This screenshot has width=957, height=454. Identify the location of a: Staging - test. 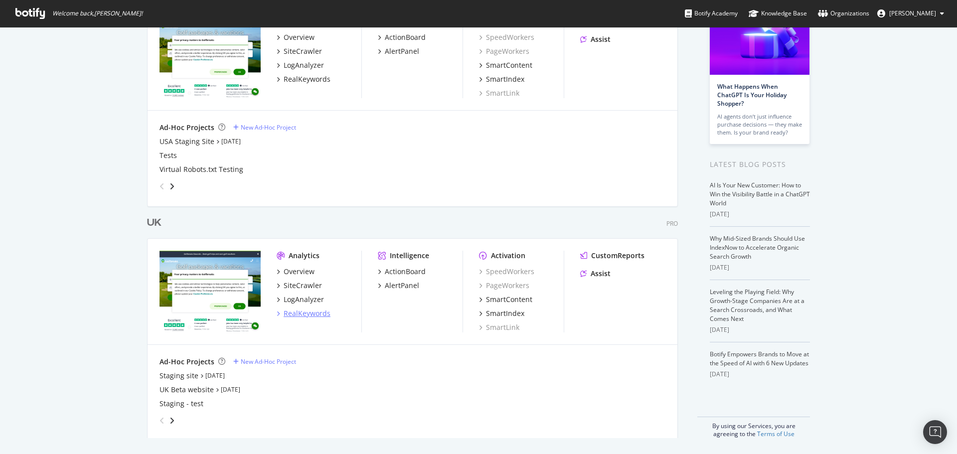
(181, 404).